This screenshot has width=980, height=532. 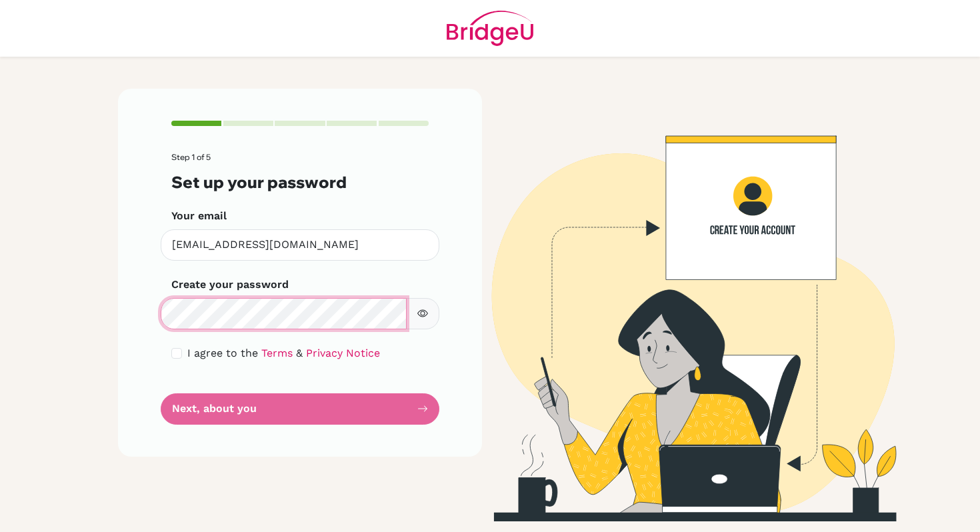 I want to click on label: Your email, so click(x=199, y=216).